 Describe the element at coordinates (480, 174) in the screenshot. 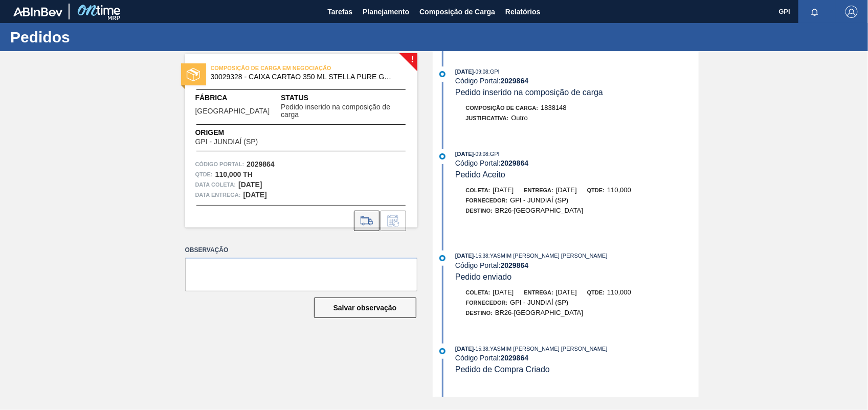

I see `span: Pedido Aceito` at that location.